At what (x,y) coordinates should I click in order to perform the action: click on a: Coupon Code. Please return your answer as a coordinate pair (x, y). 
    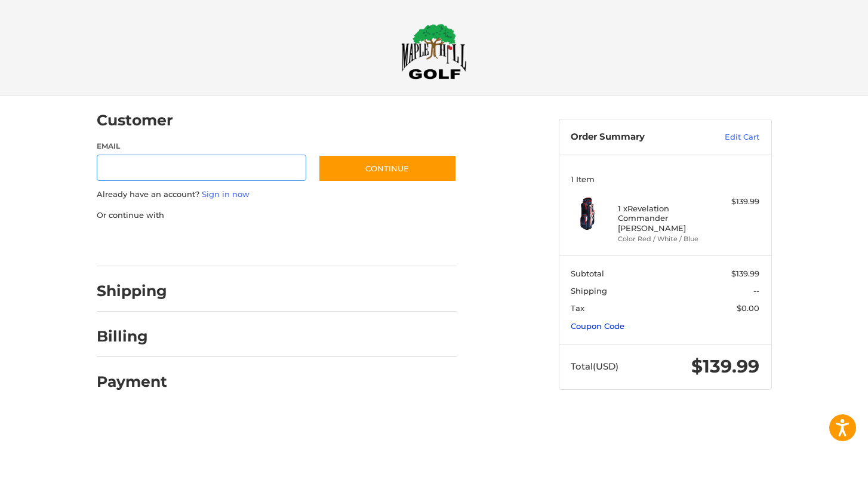
    Looking at the image, I should click on (598, 326).